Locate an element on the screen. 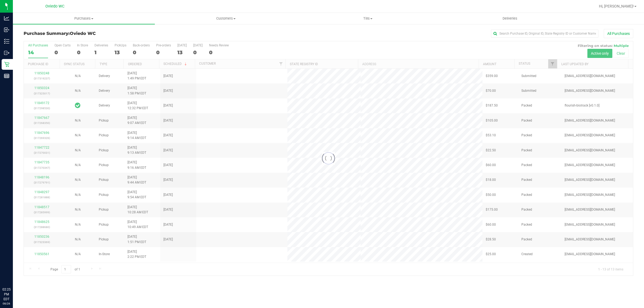  span: Deliveries is located at coordinates (509, 19).